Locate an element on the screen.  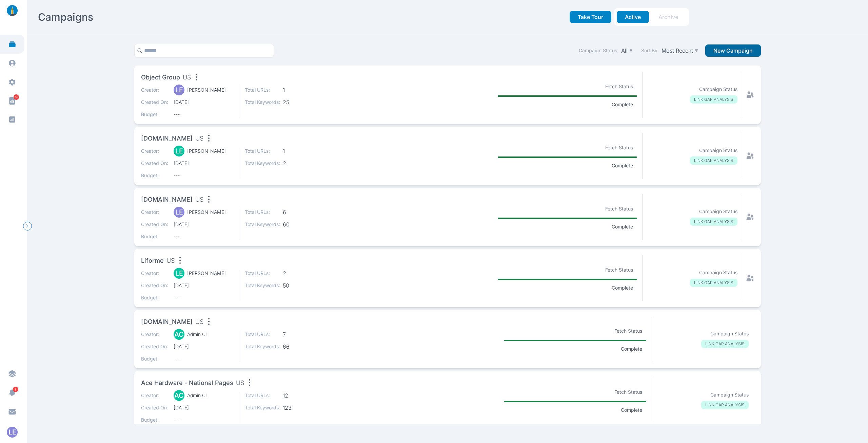
span: 66 is located at coordinates (301, 346).